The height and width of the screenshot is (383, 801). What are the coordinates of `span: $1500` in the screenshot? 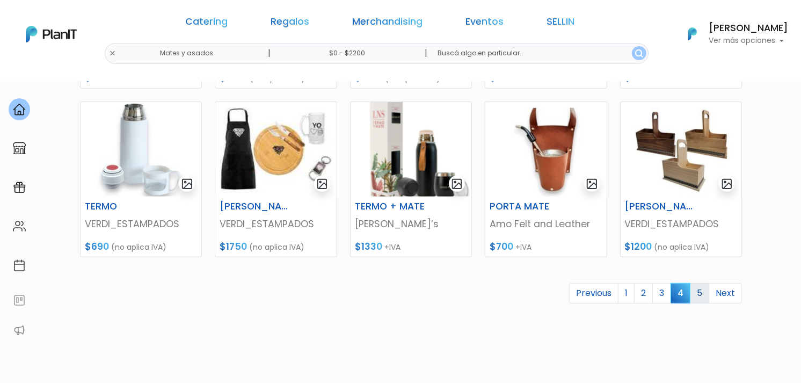 It's located at (233, 78).